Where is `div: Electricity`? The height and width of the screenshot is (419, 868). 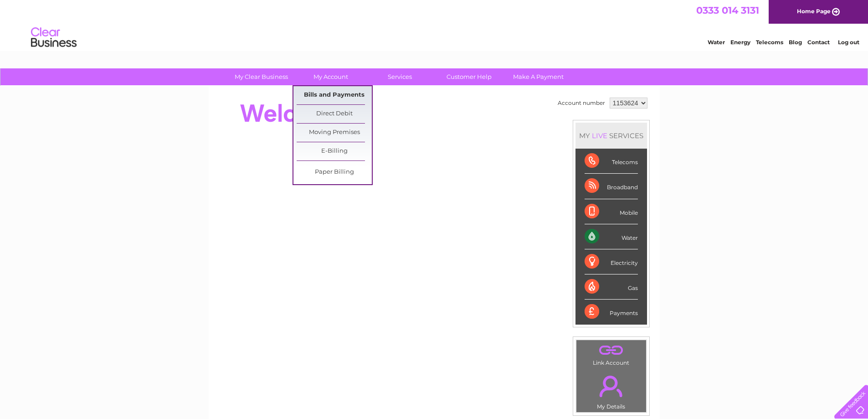
div: Electricity is located at coordinates (611, 261).